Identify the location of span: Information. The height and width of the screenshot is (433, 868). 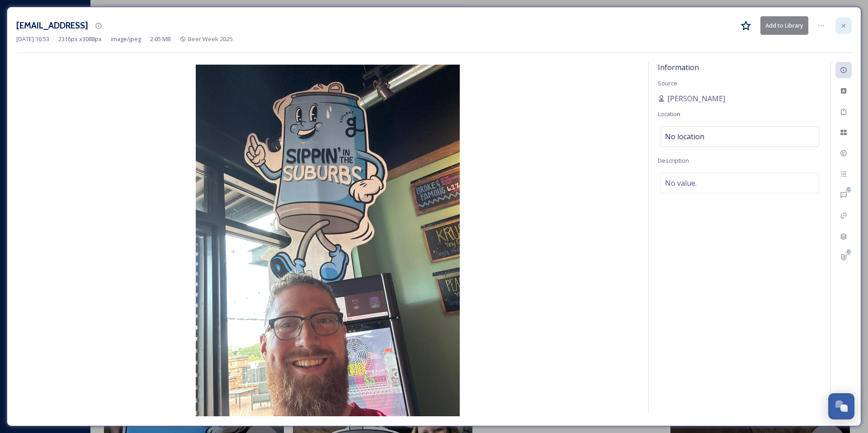
(678, 67).